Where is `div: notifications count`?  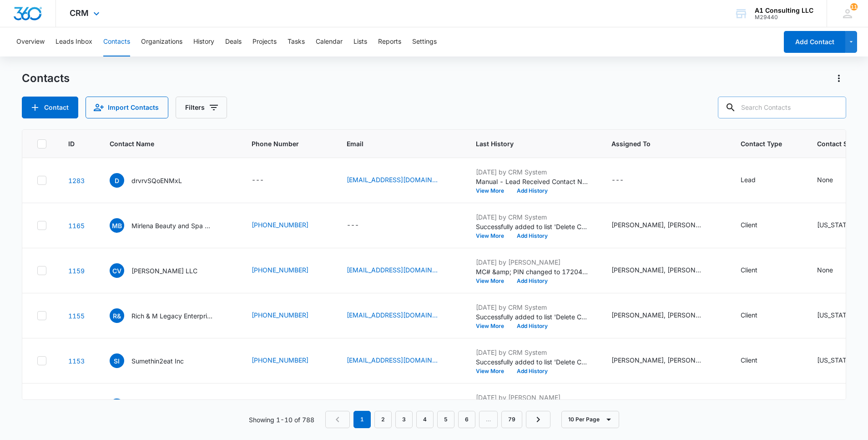
div: notifications count is located at coordinates (854, 7).